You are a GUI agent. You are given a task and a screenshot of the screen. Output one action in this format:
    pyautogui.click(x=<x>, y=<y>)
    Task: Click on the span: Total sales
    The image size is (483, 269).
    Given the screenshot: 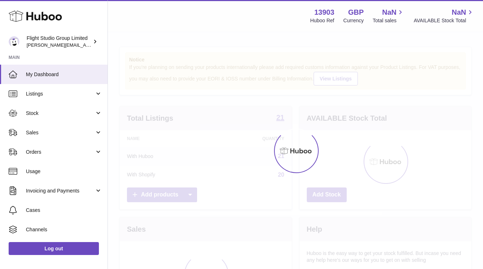 What is the action you would take?
    pyautogui.click(x=388, y=20)
    